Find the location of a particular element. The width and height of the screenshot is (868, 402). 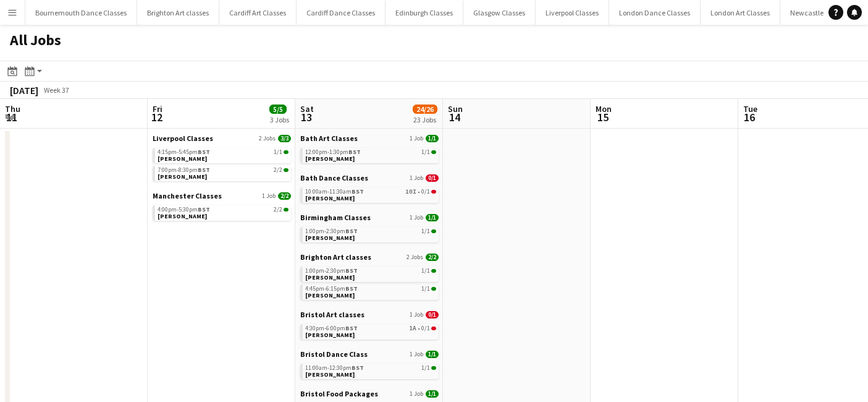

span: Shel Hazell is located at coordinates (330, 197).